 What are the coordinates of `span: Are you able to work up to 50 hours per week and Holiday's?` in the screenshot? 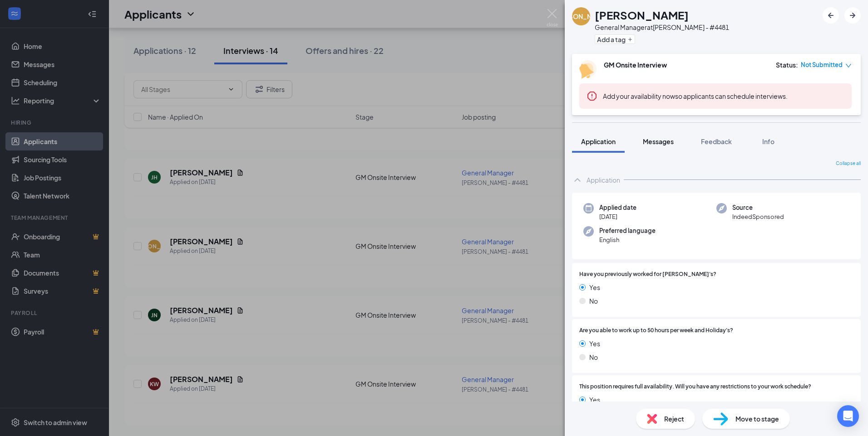 It's located at (656, 331).